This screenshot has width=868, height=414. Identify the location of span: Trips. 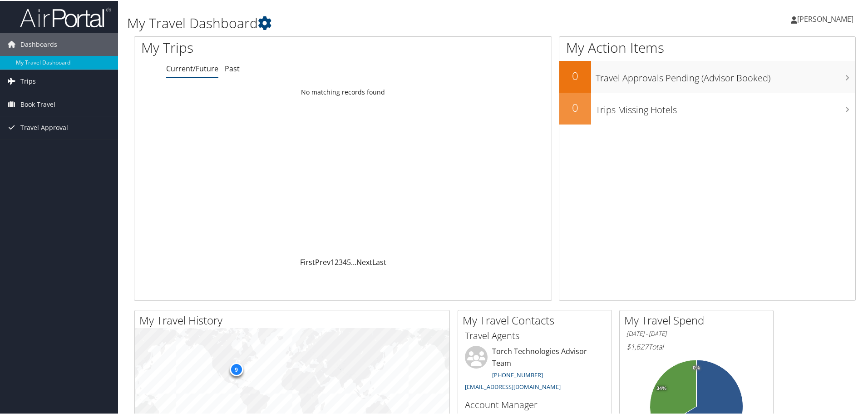
(28, 81).